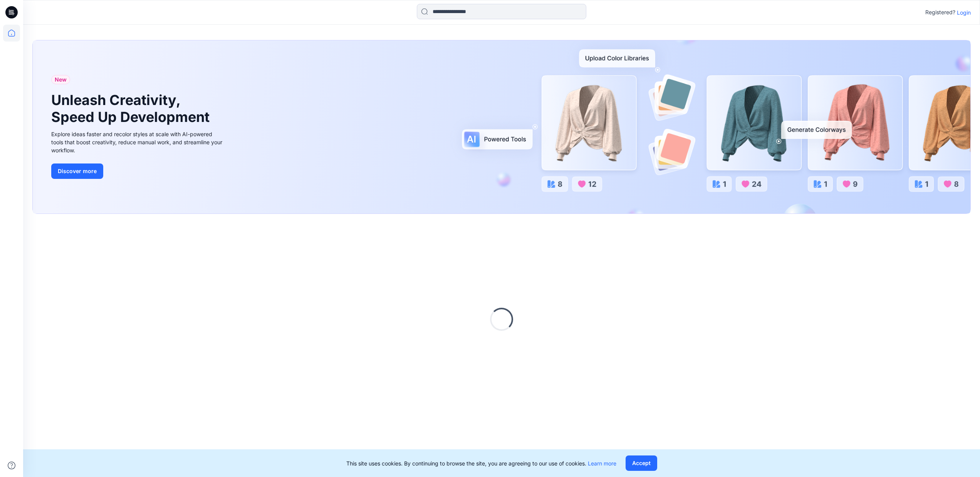  Describe the element at coordinates (138, 142) in the screenshot. I see `div: Explore ideas faster and recolor styles at scale with AI-powered tools that boost creativity, red...` at that location.